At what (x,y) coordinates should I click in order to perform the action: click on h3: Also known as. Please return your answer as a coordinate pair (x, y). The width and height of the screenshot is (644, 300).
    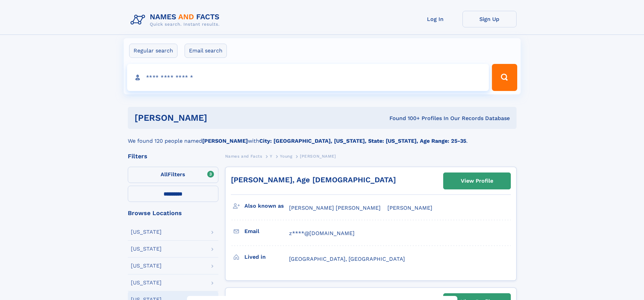
    Looking at the image, I should click on (267, 206).